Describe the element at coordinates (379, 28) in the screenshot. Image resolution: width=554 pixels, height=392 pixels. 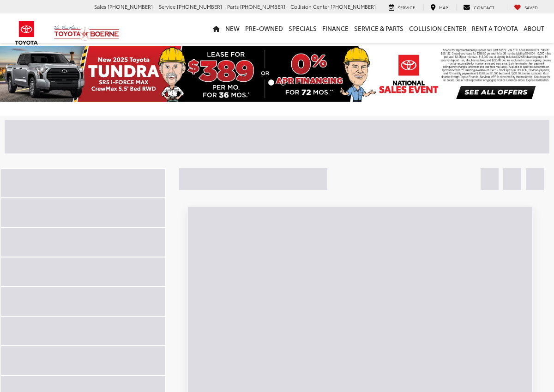
I see `a: Service & Parts: Opens in a new tab` at that location.